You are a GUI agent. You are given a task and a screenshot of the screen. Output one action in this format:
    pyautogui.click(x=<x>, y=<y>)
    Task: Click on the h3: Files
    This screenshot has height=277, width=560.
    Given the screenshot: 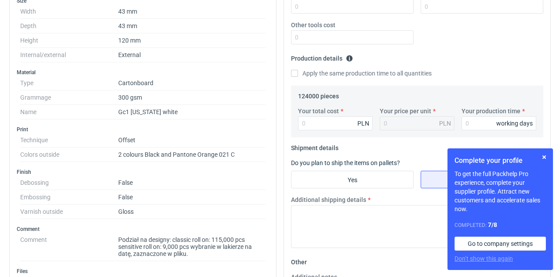 What is the action you would take?
    pyautogui.click(x=143, y=272)
    